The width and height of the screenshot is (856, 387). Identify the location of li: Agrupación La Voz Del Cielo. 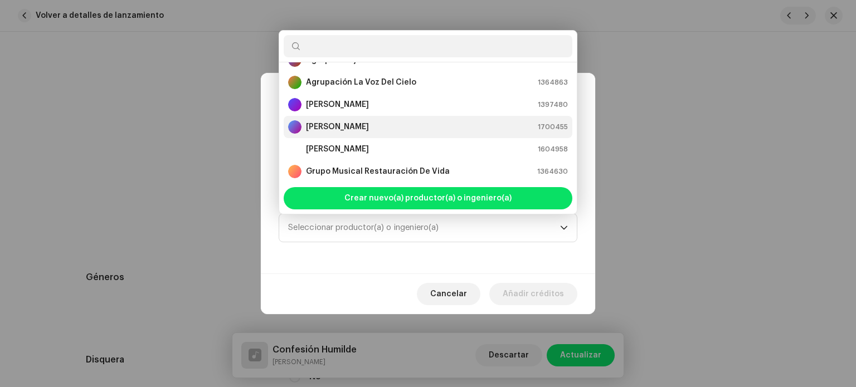
(428, 82).